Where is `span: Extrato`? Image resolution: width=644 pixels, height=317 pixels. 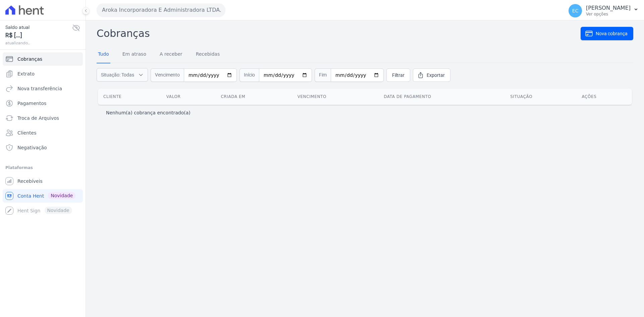 span: Extrato is located at coordinates (26, 74).